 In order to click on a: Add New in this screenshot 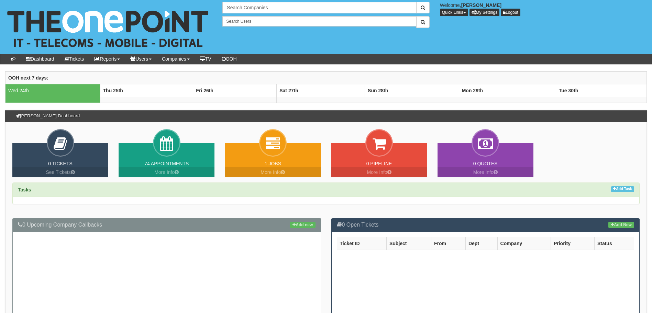, I will do `click(621, 225)`.